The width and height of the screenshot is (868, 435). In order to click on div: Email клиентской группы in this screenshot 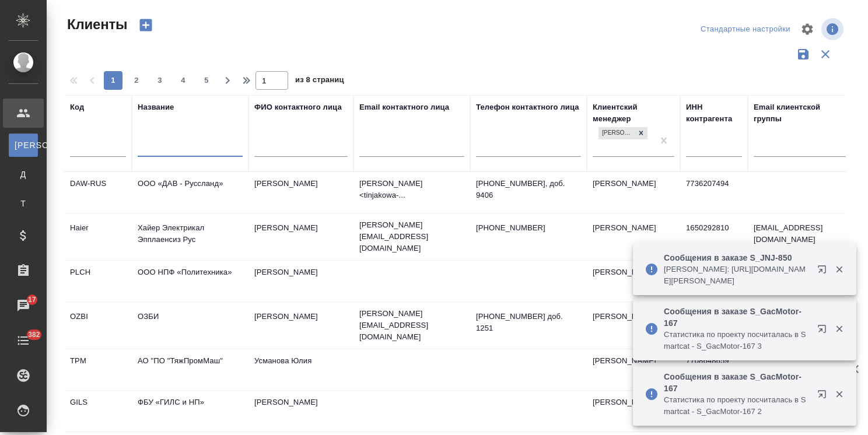, I will do `click(801, 113)`.